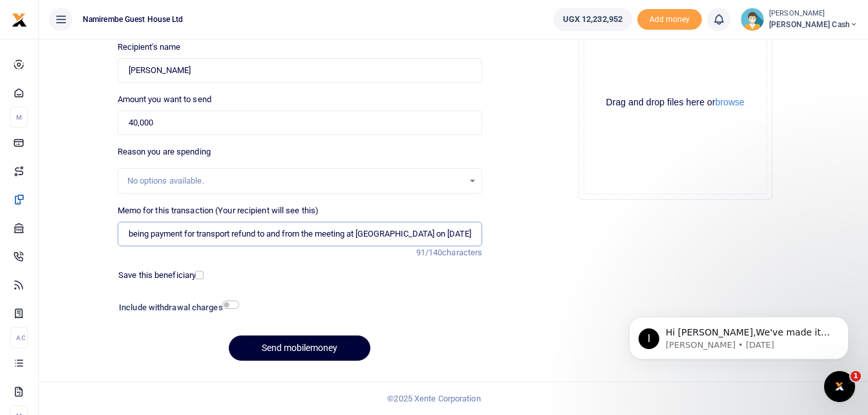 This screenshot has height=415, width=868. I want to click on a: logo-small logo-large logo-large, so click(20, 19).